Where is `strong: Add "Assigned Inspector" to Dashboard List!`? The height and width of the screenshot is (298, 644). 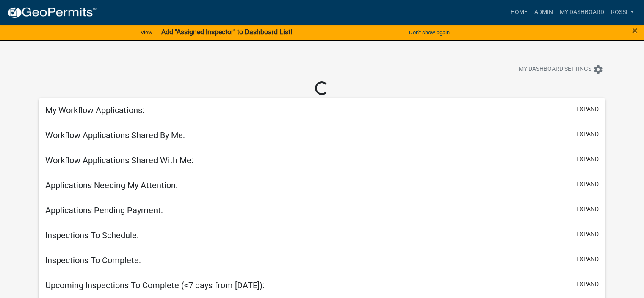 strong: Add "Assigned Inspector" to Dashboard List! is located at coordinates (226, 32).